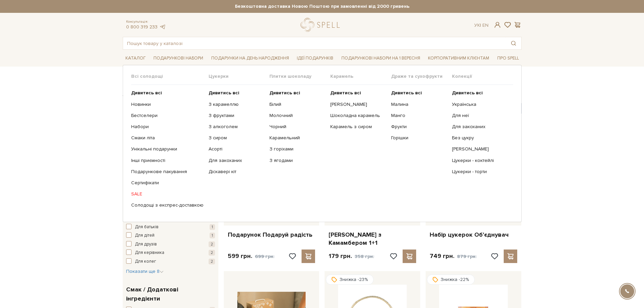 Image resolution: width=644 pixels, height=308 pixels. What do you see at coordinates (167, 205) in the screenshot?
I see `a: Солодощі з експрес-доставкою` at bounding box center [167, 205].